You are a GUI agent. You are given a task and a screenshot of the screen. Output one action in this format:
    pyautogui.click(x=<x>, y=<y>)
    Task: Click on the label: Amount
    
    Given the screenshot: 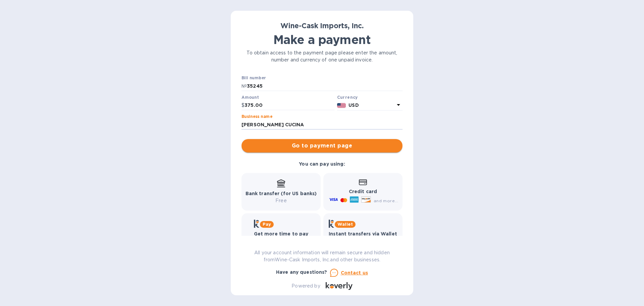 What is the action you would take?
    pyautogui.click(x=250, y=97)
    